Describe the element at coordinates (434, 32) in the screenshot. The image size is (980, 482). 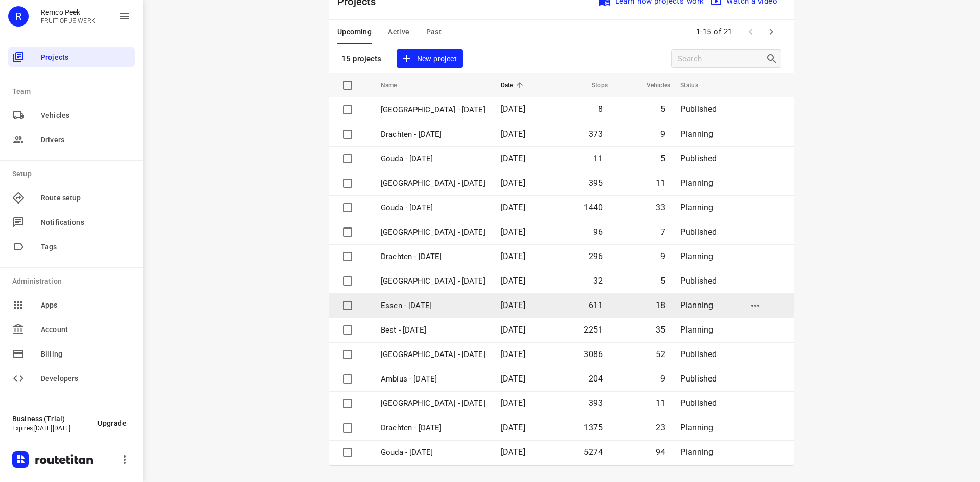
I see `span: Past` at that location.